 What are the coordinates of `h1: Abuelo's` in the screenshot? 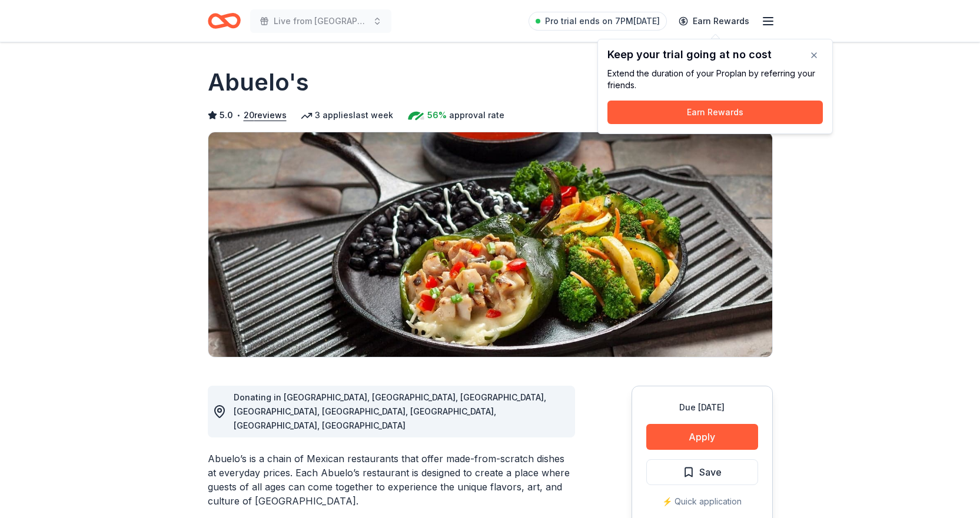 It's located at (259, 83).